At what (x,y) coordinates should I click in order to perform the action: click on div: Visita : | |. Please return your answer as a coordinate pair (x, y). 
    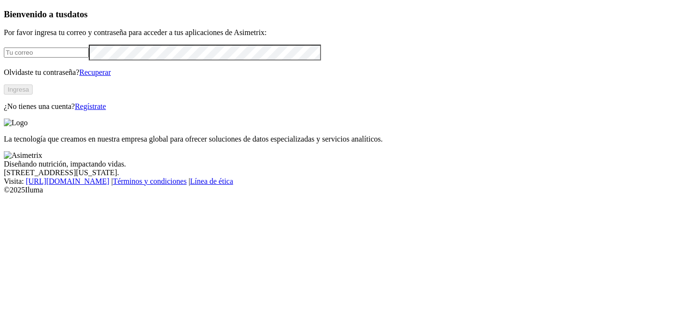
    Looking at the image, I should click on (345, 181).